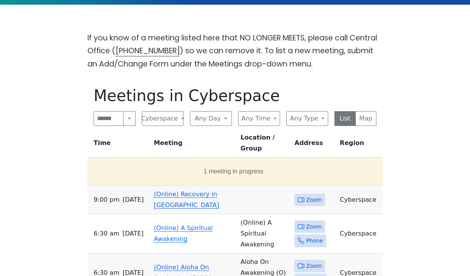 This screenshot has width=470, height=276. Describe the element at coordinates (163, 118) in the screenshot. I see `button: Cyberspace` at that location.